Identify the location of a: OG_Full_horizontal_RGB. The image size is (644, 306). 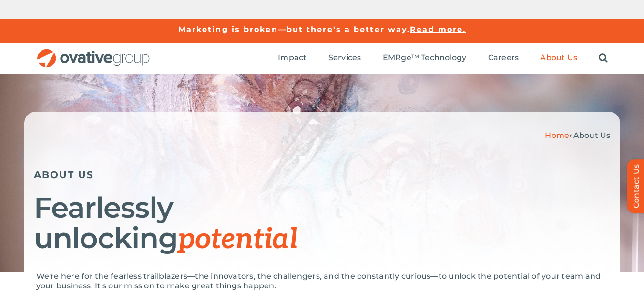
(94, 52).